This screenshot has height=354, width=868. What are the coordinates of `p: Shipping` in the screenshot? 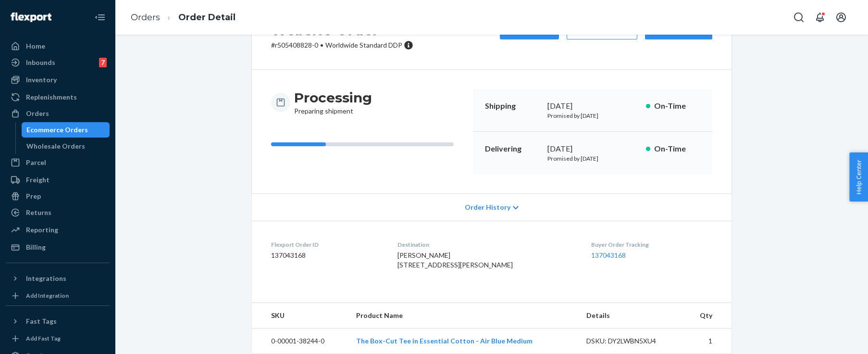 It's located at (512, 106).